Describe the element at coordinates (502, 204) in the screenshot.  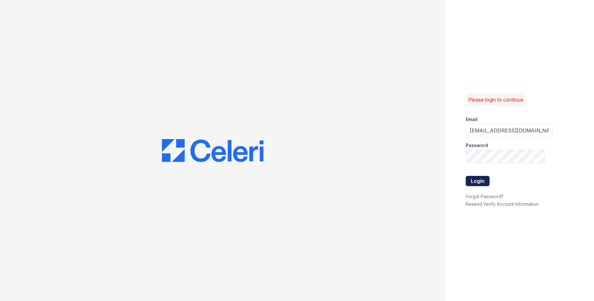
I see `a: Resend Verify Account Information` at that location.